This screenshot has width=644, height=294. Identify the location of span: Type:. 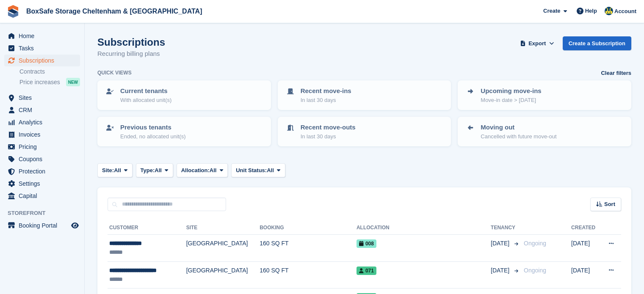
(148, 171).